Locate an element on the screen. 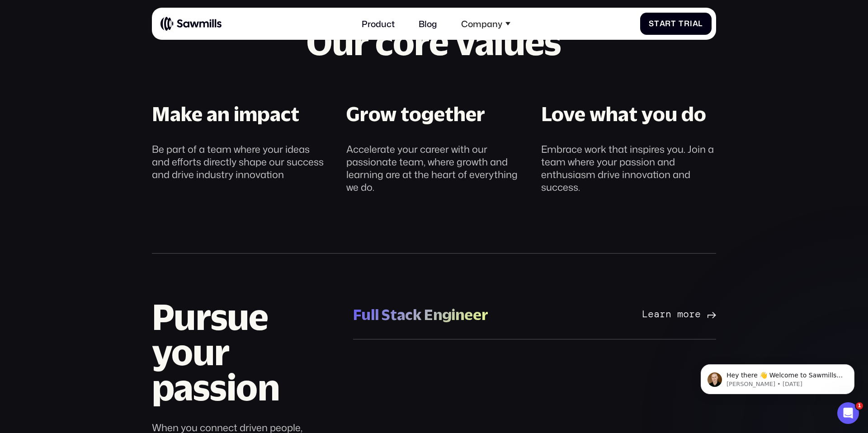 The height and width of the screenshot is (433, 868). div: Be part of a team where your ideas and efforts directly shape our success and drive industry inno... is located at coordinates (239, 162).